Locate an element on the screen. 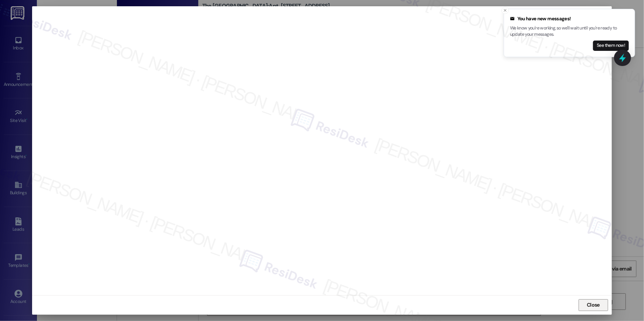  button: Close toast is located at coordinates (505, 10).